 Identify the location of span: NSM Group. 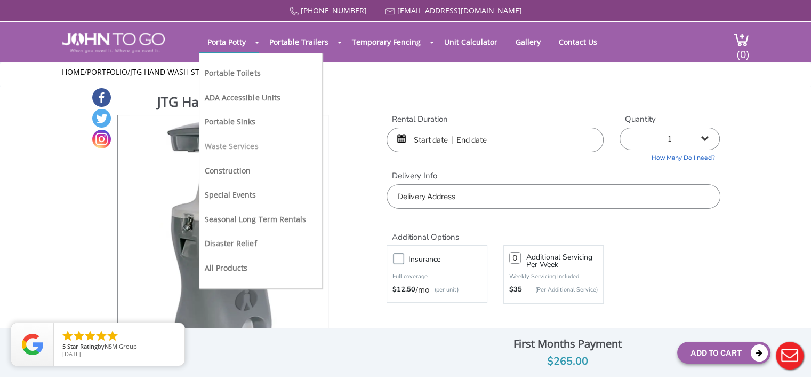
(121, 346).